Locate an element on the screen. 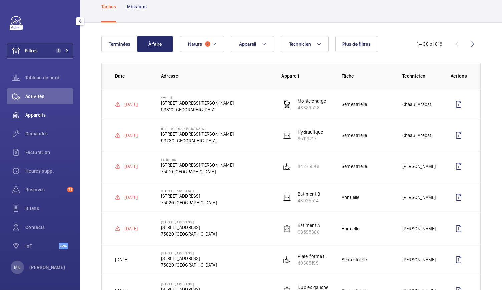 The image size is (502, 290). span: Plus de filtres is located at coordinates (357, 44).